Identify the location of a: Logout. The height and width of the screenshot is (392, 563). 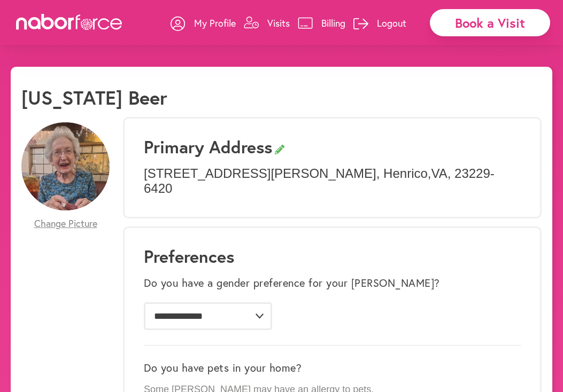
(380, 23).